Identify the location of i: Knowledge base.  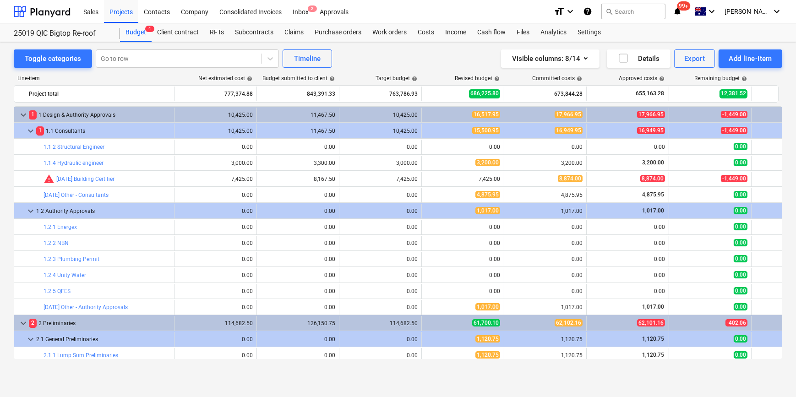
(588, 11).